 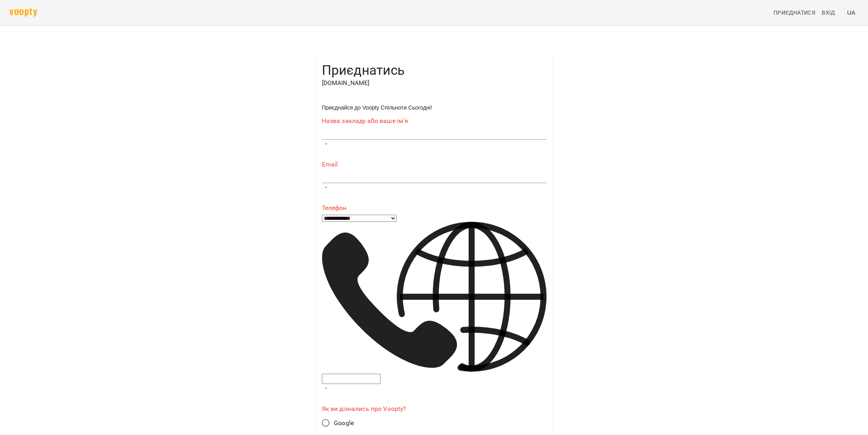 I want to click on button: UA, so click(x=851, y=12).